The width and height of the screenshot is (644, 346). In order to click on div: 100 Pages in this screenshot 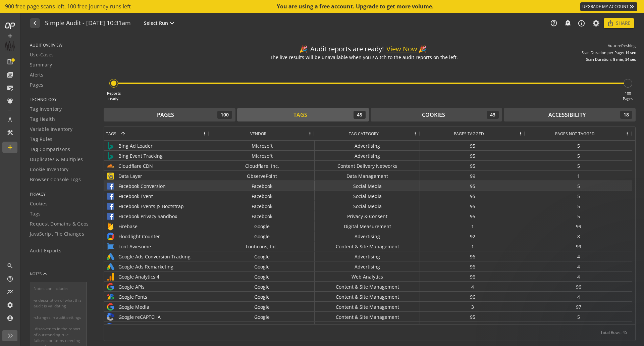, I will do `click(628, 96)`.